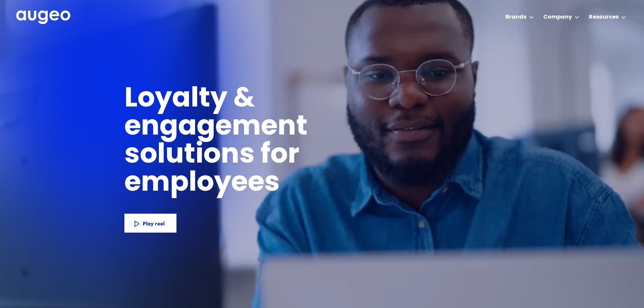 This screenshot has width=644, height=308. What do you see at coordinates (557, 17) in the screenshot?
I see `div: Company` at bounding box center [557, 17].